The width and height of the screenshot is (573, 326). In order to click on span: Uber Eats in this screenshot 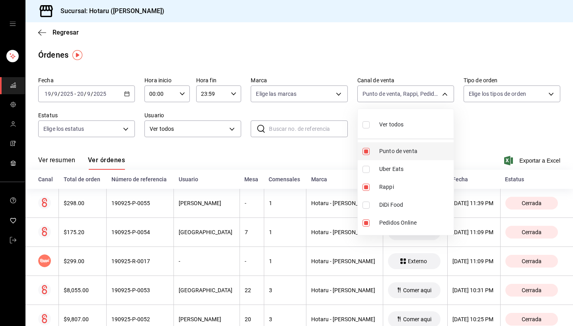, I will do `click(415, 169)`.